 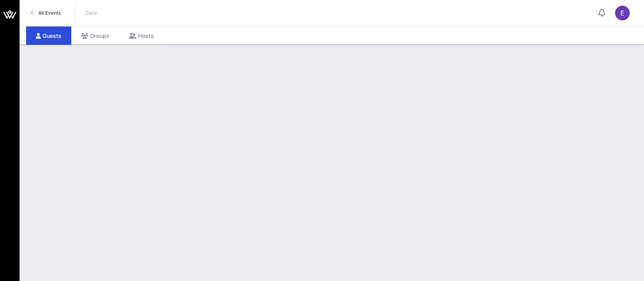 What do you see at coordinates (91, 13) in the screenshot?
I see `p: Date` at bounding box center [91, 13].